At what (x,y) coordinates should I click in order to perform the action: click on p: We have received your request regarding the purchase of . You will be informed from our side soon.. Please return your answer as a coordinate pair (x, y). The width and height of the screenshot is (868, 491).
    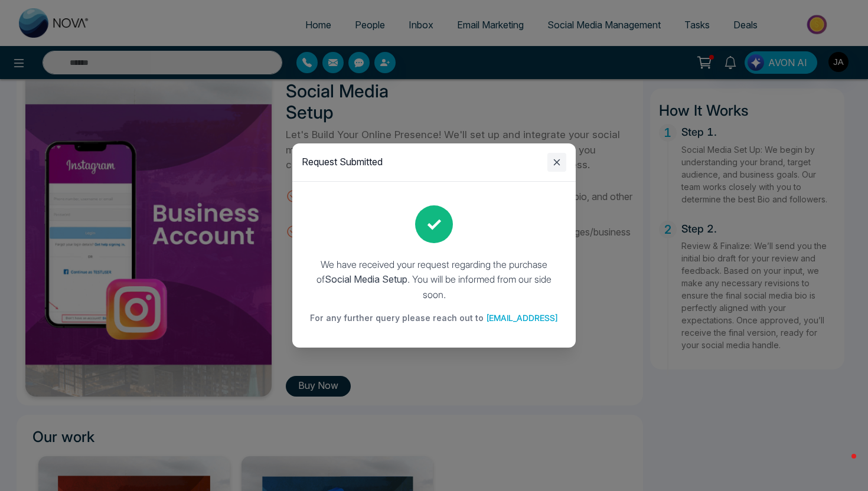
    Looking at the image, I should click on (434, 280).